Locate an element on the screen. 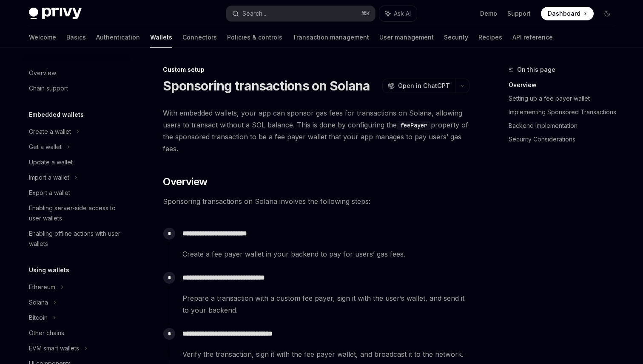 The height and width of the screenshot is (364, 643). div: Import a wallet is located at coordinates (49, 178).